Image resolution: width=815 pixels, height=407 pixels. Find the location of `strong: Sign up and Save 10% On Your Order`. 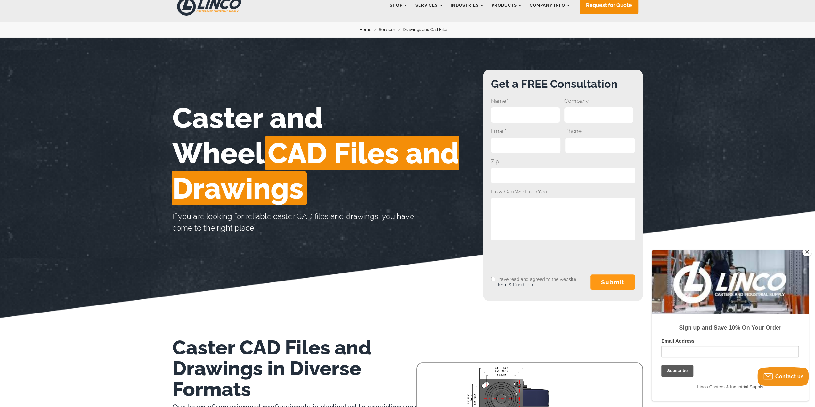

strong: Sign up and Save 10% On Your Order is located at coordinates (78, 77).